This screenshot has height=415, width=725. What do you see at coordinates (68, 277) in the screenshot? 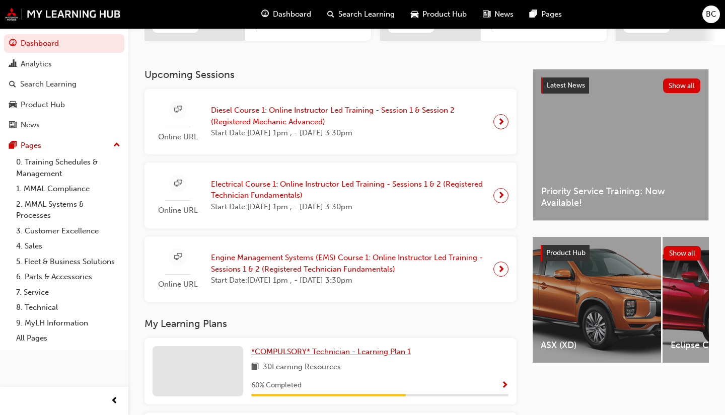
I see `a: 6. Parts & Accessories` at bounding box center [68, 277].